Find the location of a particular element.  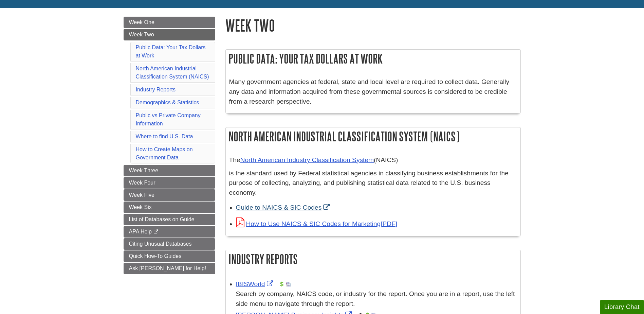

span: Week Three is located at coordinates (144, 171).